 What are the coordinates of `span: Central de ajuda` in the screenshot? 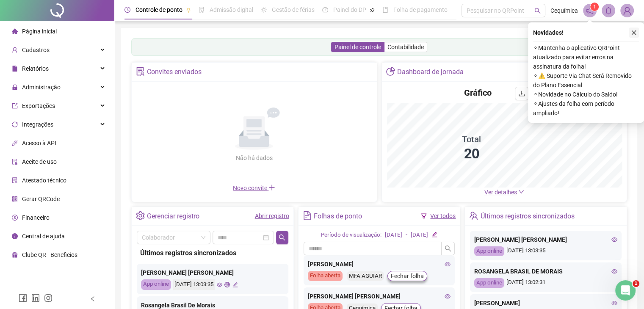 It's located at (43, 236).